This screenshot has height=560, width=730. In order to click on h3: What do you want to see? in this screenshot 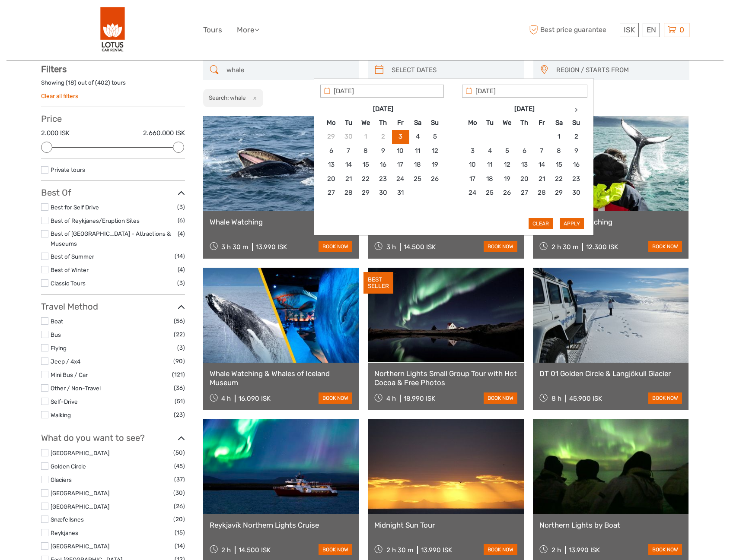, I will do `click(112, 438)`.